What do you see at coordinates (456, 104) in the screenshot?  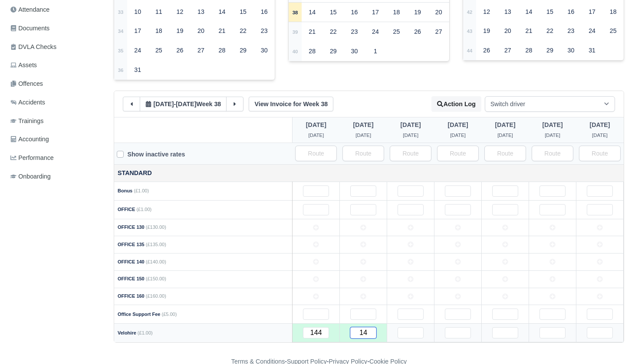 I see `button: Action Log` at bounding box center [456, 104].